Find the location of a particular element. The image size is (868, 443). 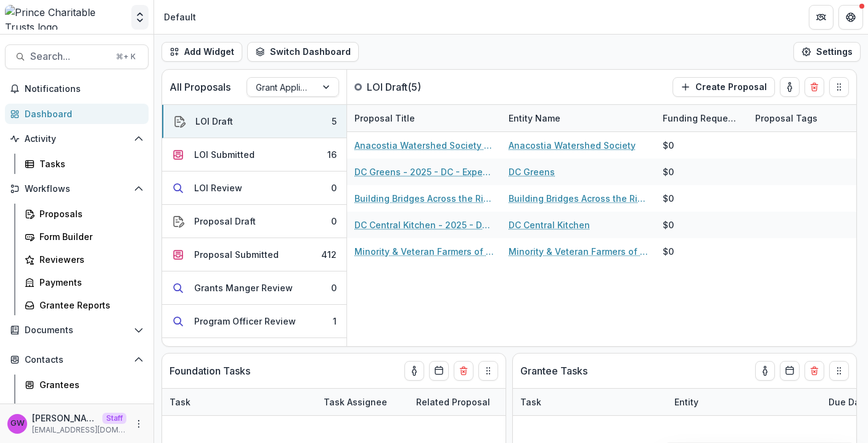

span: Notifications is located at coordinates (84, 88).